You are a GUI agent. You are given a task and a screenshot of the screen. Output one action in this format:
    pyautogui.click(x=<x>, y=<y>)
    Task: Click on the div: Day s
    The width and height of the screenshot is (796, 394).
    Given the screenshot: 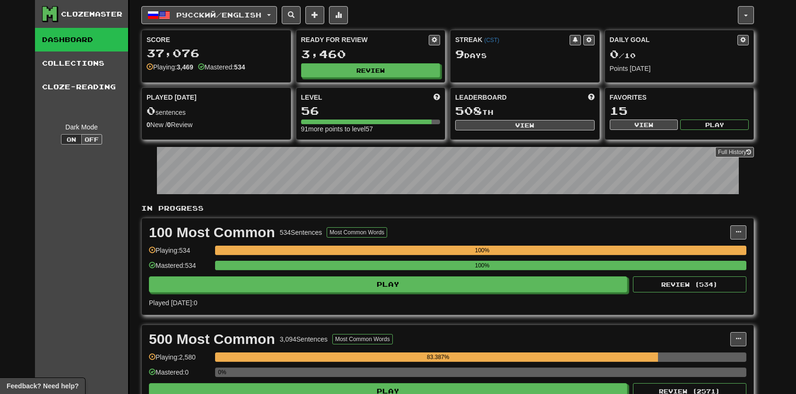 What is the action you would take?
    pyautogui.click(x=525, y=54)
    